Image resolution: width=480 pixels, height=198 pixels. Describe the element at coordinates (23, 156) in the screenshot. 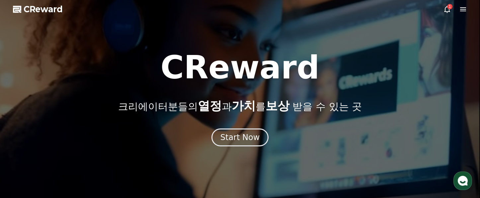

I see `span: 홈` at that location.